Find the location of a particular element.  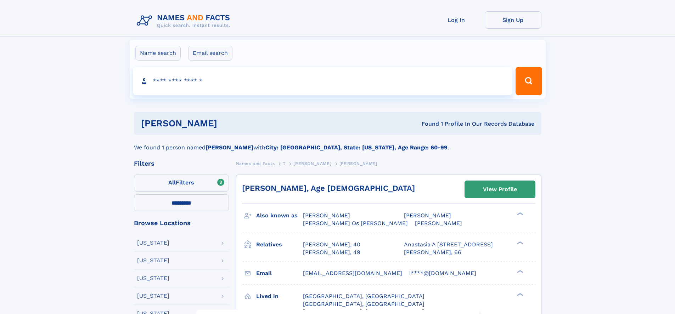

a: Names and Facts is located at coordinates (255, 163).